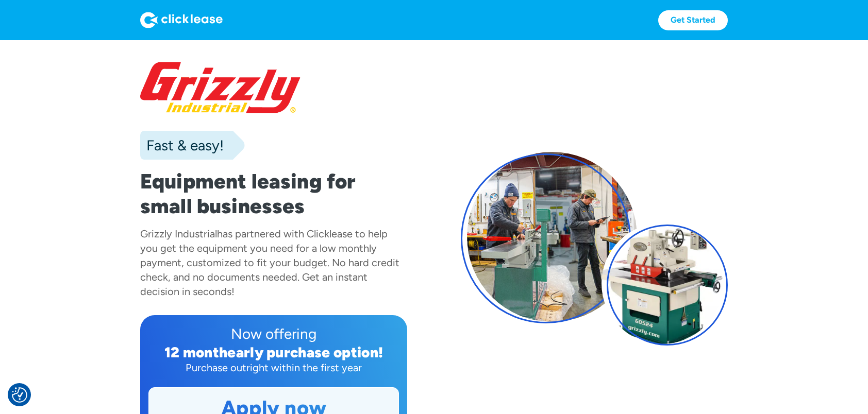 The width and height of the screenshot is (868, 414). What do you see at coordinates (274, 333) in the screenshot?
I see `div: Now offering` at bounding box center [274, 333].